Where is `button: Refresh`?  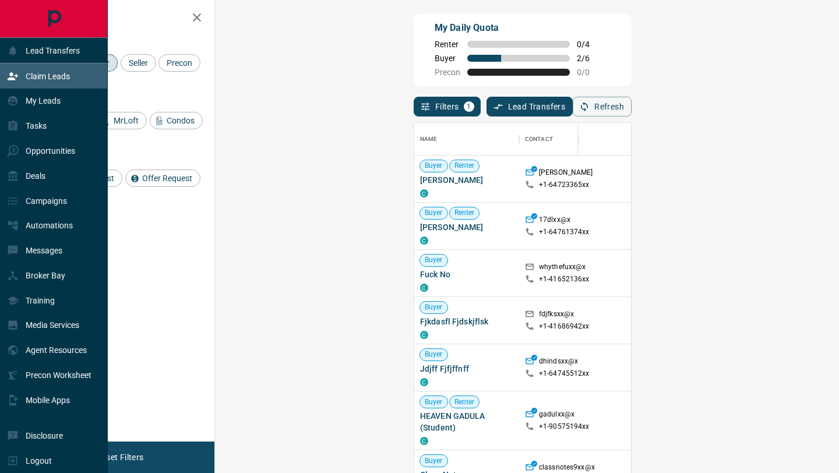 button: Refresh is located at coordinates (602, 107).